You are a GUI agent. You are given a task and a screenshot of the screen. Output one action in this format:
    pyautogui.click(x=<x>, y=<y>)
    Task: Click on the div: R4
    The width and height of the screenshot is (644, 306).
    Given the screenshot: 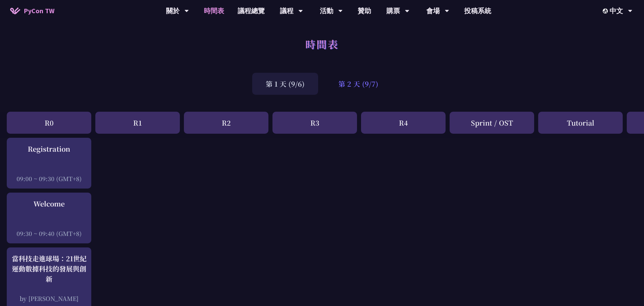 What is the action you would take?
    pyautogui.click(x=403, y=122)
    